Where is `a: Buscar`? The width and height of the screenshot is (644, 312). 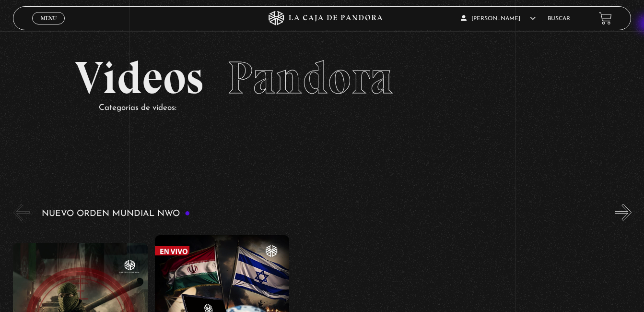 a: Buscar is located at coordinates (559, 19).